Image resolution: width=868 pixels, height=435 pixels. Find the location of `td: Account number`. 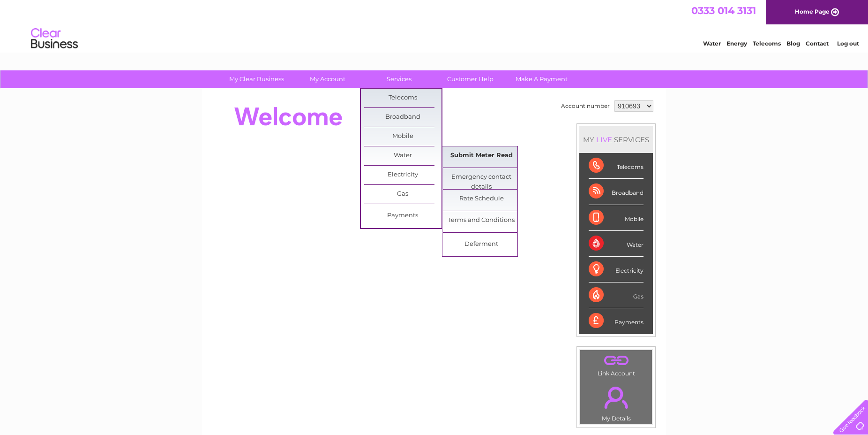

td: Account number is located at coordinates (586, 106).